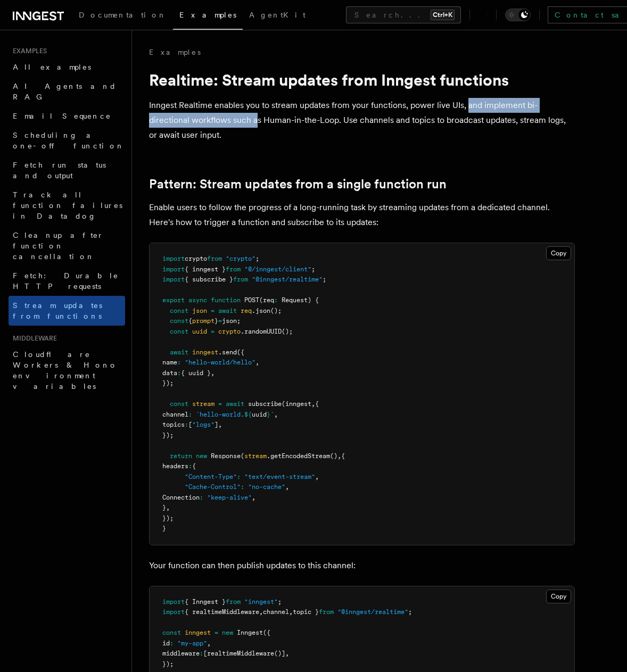 This screenshot has height=672, width=627. What do you see at coordinates (267, 487) in the screenshot?
I see `span: "no-cache"` at bounding box center [267, 487].